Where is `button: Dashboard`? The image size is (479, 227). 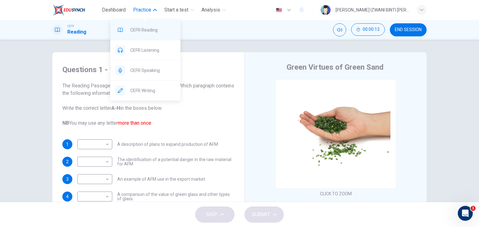 button: Dashboard is located at coordinates (114, 10).